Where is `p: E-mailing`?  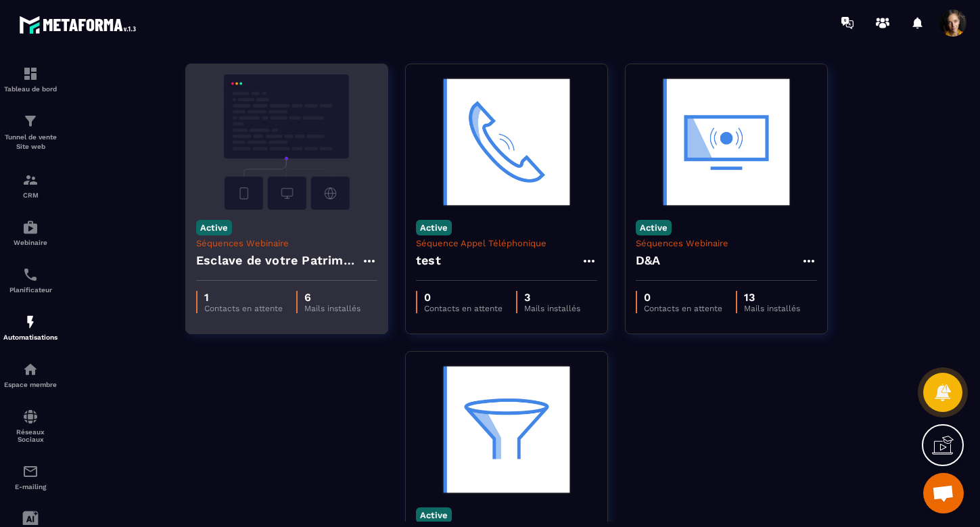 p: E-mailing is located at coordinates (30, 487).